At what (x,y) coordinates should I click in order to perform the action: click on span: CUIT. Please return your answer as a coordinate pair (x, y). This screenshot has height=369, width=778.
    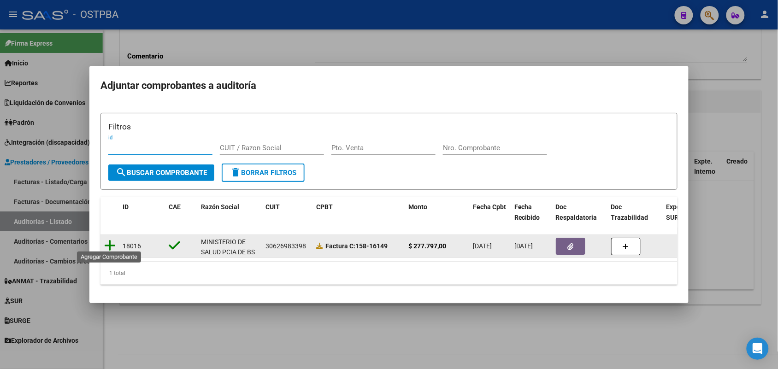
    Looking at the image, I should click on (272, 207).